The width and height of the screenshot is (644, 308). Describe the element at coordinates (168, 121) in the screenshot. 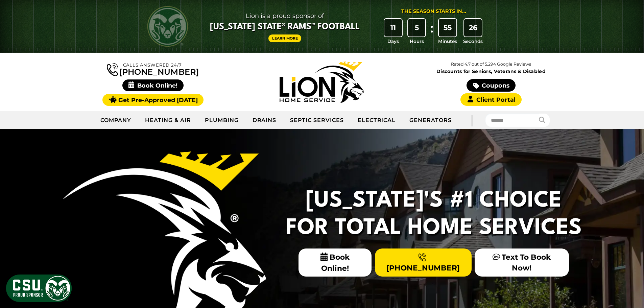

I see `a: Heating & Air` at that location.